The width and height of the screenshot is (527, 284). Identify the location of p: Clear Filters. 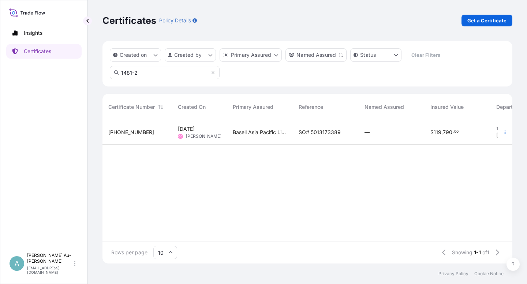
(426, 55).